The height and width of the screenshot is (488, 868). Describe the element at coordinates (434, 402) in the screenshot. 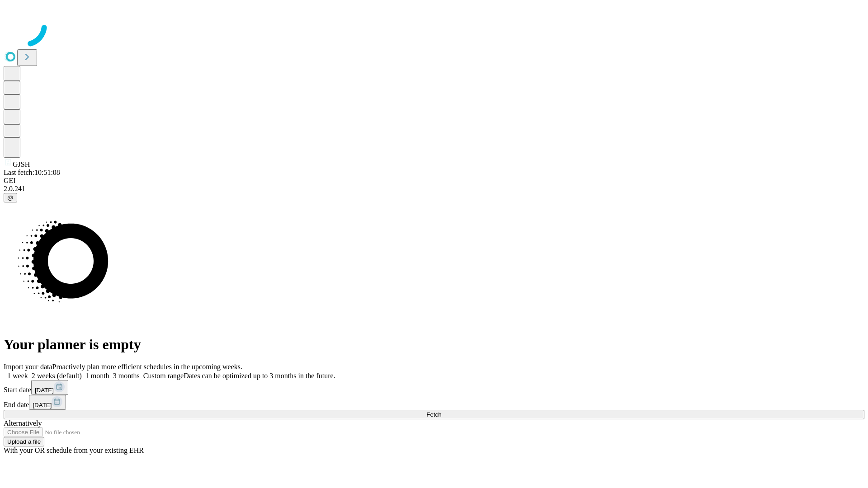

I see `div: End date` at that location.